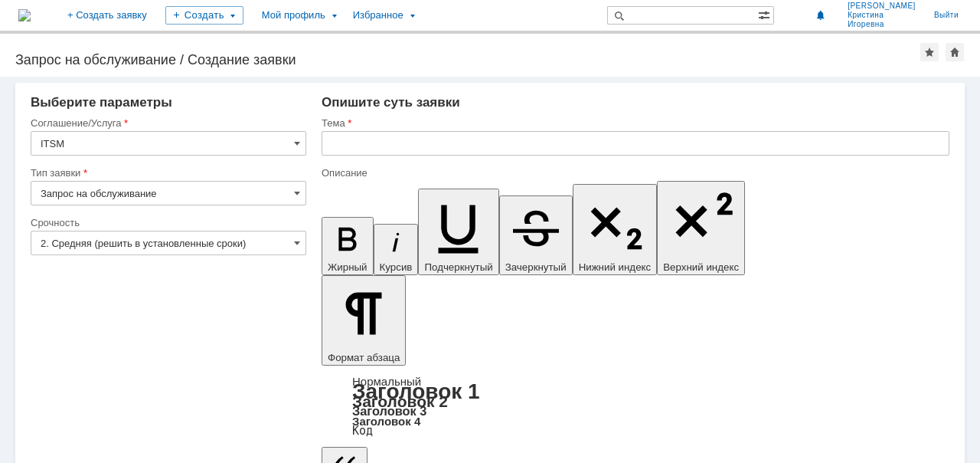 The width and height of the screenshot is (980, 463). What do you see at coordinates (389, 411) in the screenshot?
I see `a: Заголовок 3` at bounding box center [389, 411].